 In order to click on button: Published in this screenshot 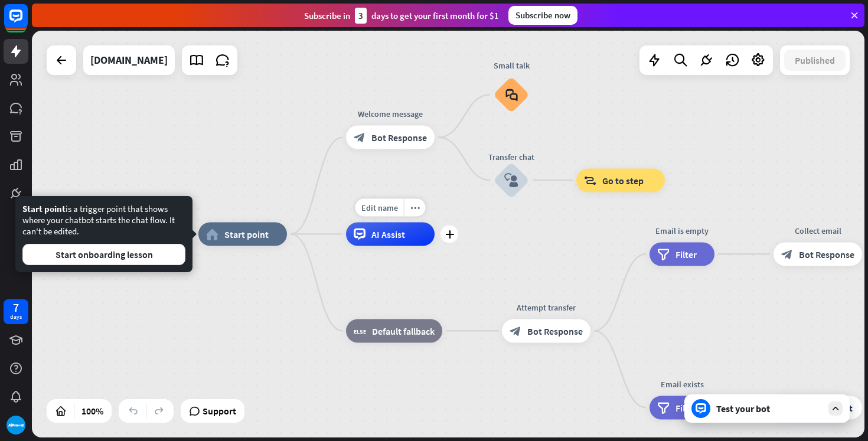, I will do `click(815, 60)`.